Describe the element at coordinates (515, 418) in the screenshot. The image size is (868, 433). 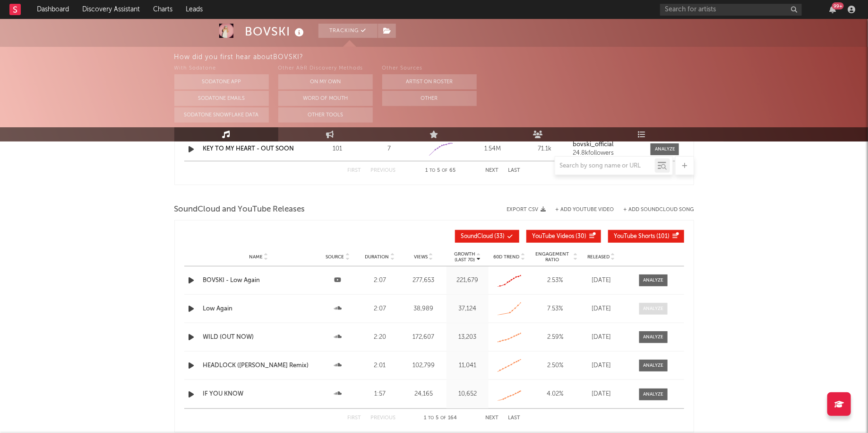
I see `button: Last` at that location.